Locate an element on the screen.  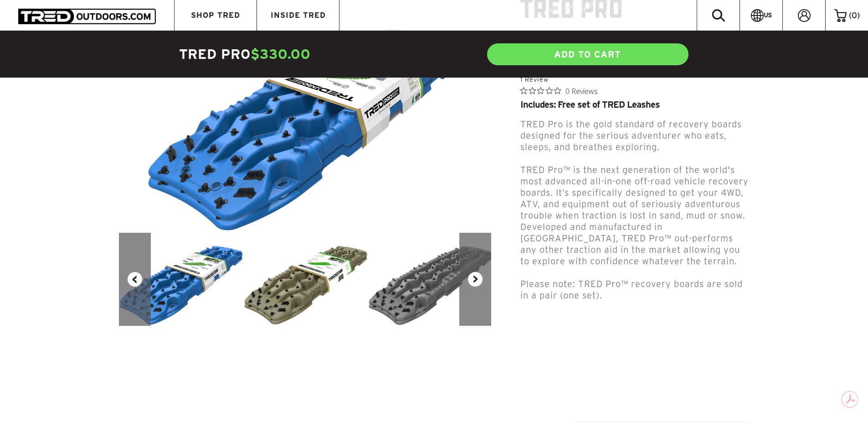
span: SHOP TRED is located at coordinates (215, 15).